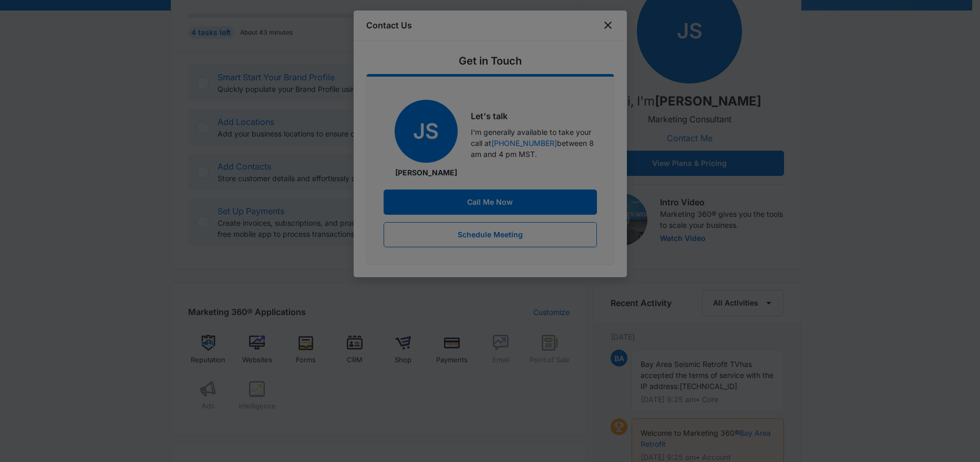 The image size is (980, 462). What do you see at coordinates (490, 235) in the screenshot?
I see `button: Schedule Meeting` at bounding box center [490, 235].